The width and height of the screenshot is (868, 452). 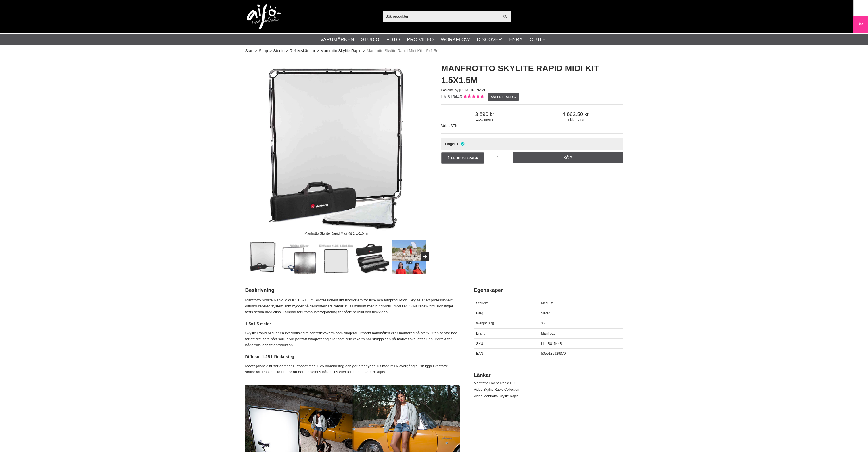 What do you see at coordinates (352, 357) in the screenshot?
I see `h4: Diffusor 1,25 bländarsteg` at bounding box center [352, 357].